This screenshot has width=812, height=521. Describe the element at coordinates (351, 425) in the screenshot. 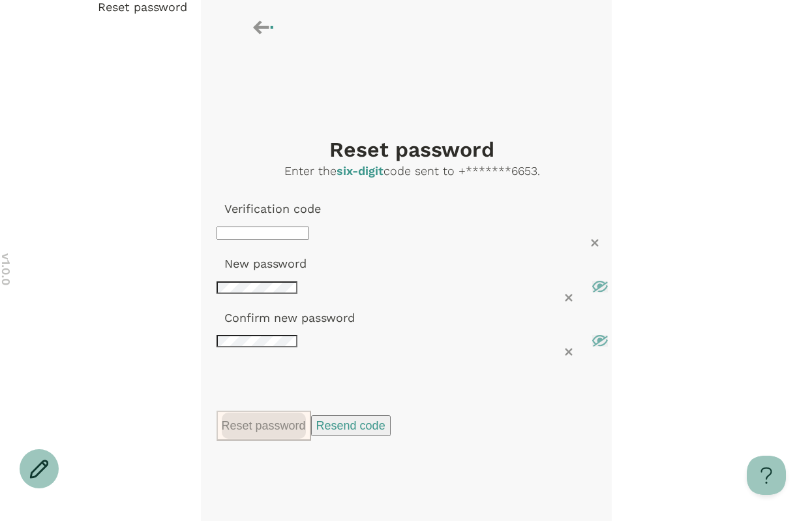

I see `button: Resend code` at that location.